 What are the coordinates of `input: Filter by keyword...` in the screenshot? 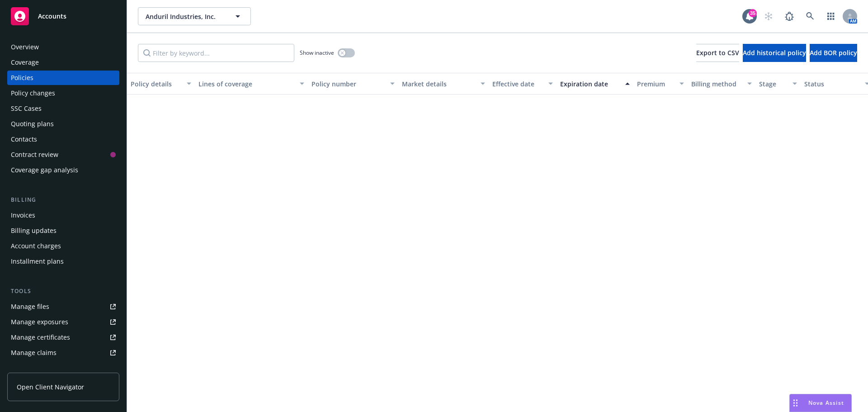 It's located at (216, 53).